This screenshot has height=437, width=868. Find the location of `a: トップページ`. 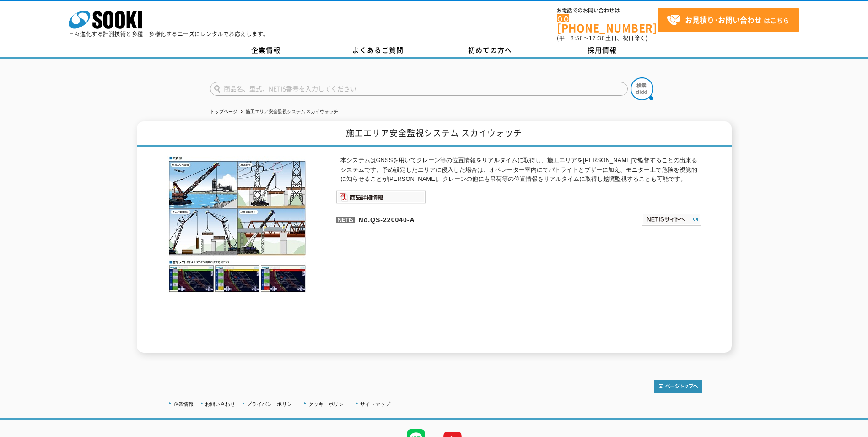

a: トップページ is located at coordinates (224, 111).